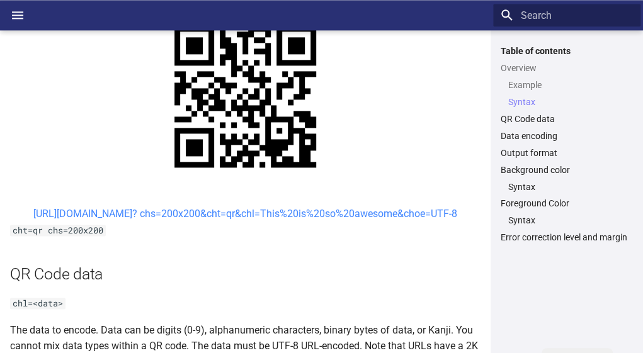 The width and height of the screenshot is (643, 353). What do you see at coordinates (566, 220) in the screenshot?
I see `nav: Foreground Color` at bounding box center [566, 220].